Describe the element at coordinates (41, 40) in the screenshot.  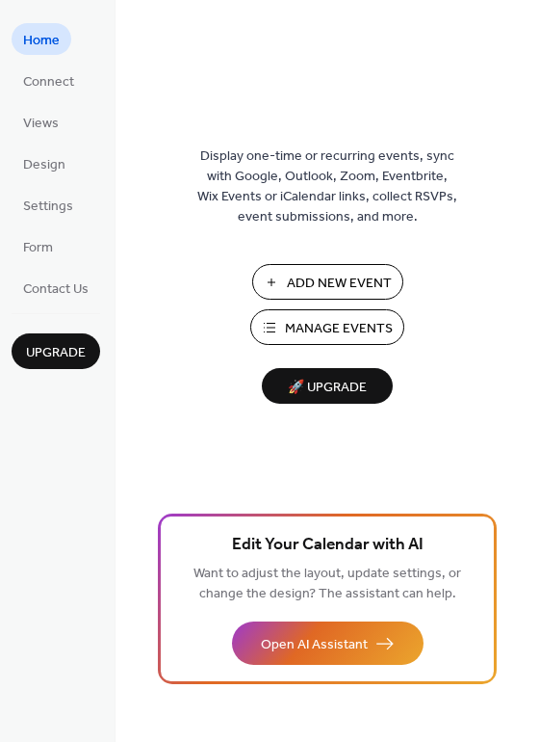
I see `span: Home` at that location.